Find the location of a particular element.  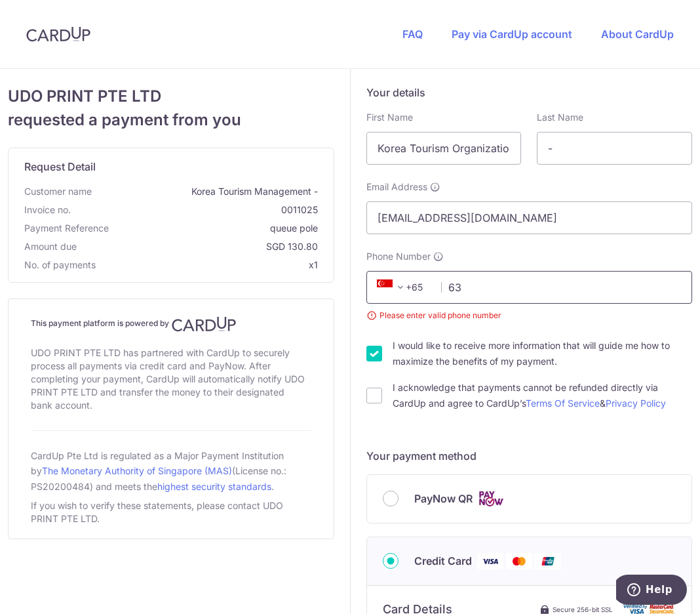

span: UDO PRINT PTE LTD is located at coordinates (171, 96).